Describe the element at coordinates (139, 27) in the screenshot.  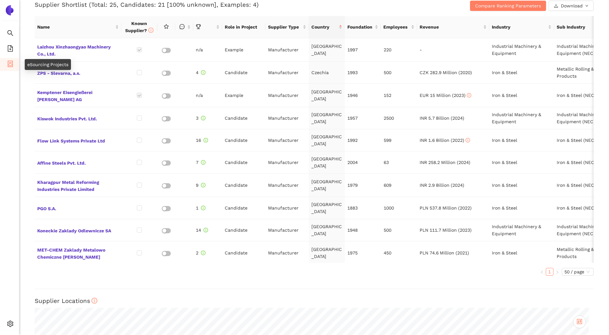
I see `span: Known Supplier?` at that location.